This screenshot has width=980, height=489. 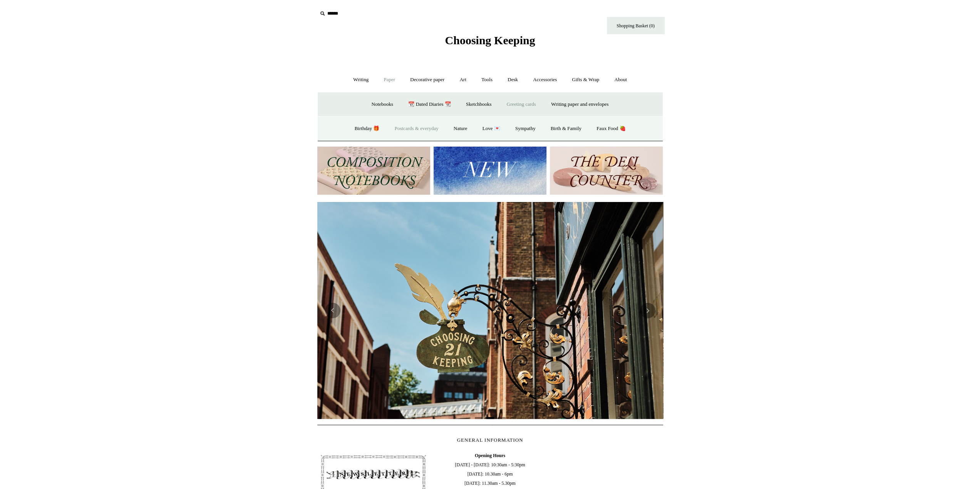 I want to click on a: Faux Food 🍓, so click(x=610, y=129).